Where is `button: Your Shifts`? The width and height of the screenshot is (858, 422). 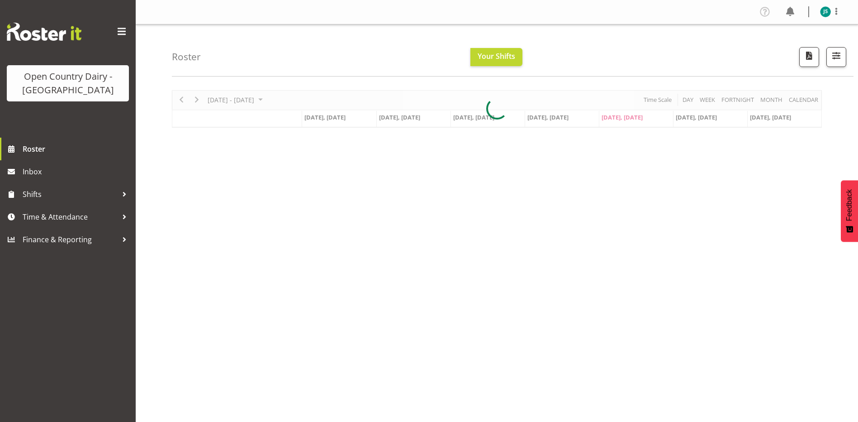 button: Your Shifts is located at coordinates (496, 57).